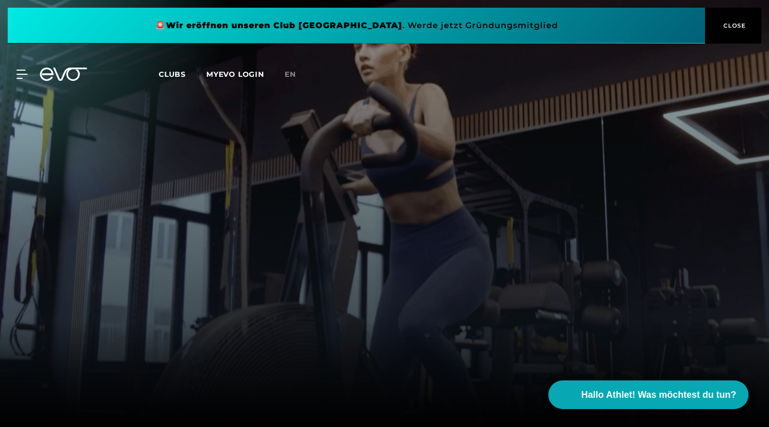  What do you see at coordinates (182, 74) in the screenshot?
I see `a: Clubs` at bounding box center [182, 74].